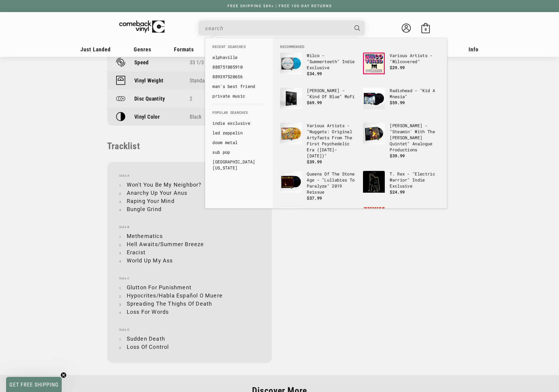 The image size is (559, 392). What do you see at coordinates (239, 77) in the screenshot?
I see `a: 889397520656` at bounding box center [239, 77].